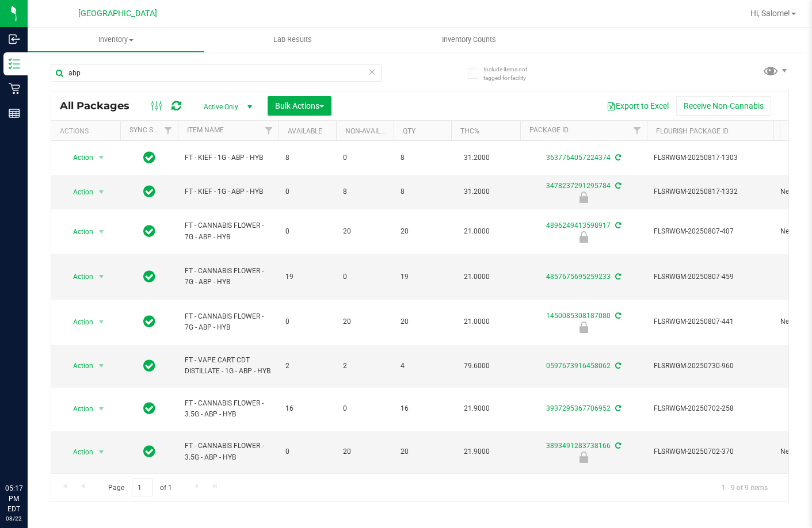 The height and width of the screenshot is (528, 812). Describe the element at coordinates (14, 113) in the screenshot. I see `inline-svg: Reports` at that location.